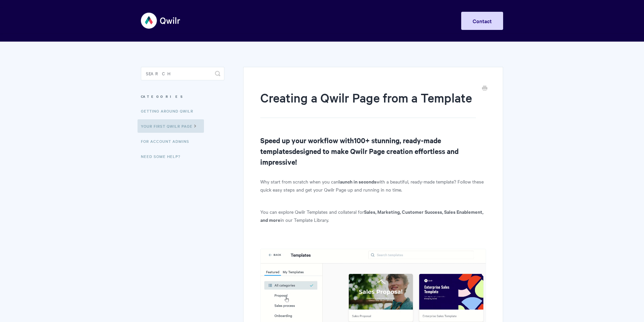 This screenshot has height=322, width=644. What do you see at coordinates (481, 21) in the screenshot?
I see `a: Contact` at bounding box center [481, 21].